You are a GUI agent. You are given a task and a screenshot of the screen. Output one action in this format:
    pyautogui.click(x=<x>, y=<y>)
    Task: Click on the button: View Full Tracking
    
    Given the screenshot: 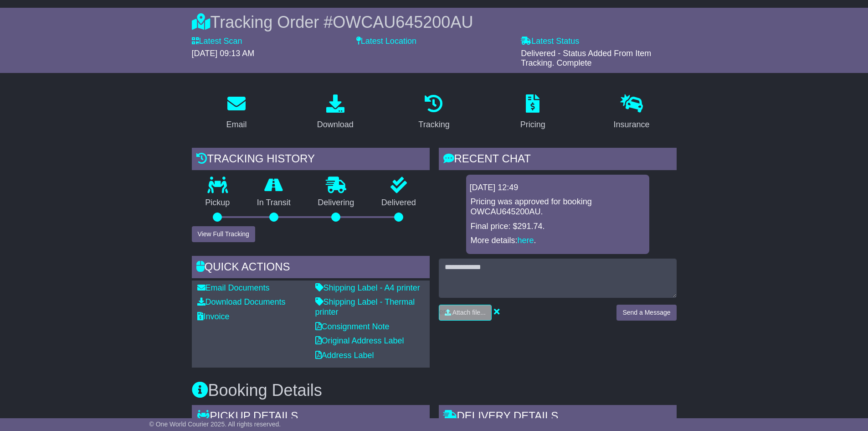 What is the action you would take?
    pyautogui.click(x=223, y=234)
    